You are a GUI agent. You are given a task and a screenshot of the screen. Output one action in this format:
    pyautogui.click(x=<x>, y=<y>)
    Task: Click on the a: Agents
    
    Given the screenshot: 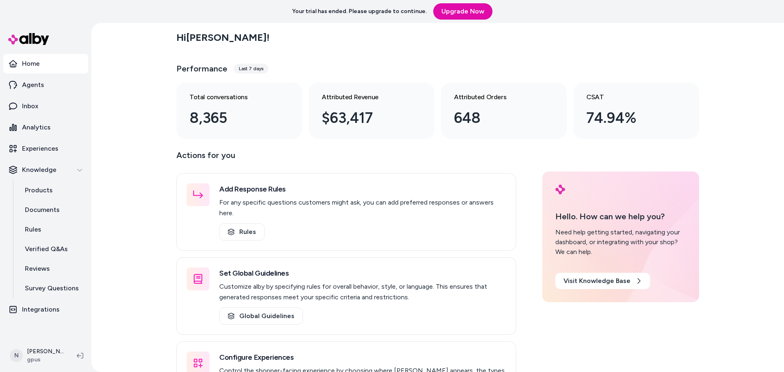 What is the action you would take?
    pyautogui.click(x=46, y=85)
    